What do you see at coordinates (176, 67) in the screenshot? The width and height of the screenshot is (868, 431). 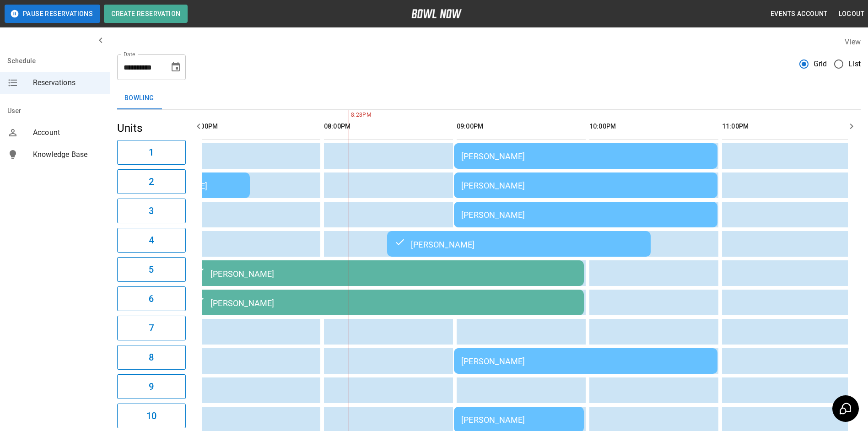 I see `button: Choose date, selected date is Aug 30, 2025` at bounding box center [176, 67].